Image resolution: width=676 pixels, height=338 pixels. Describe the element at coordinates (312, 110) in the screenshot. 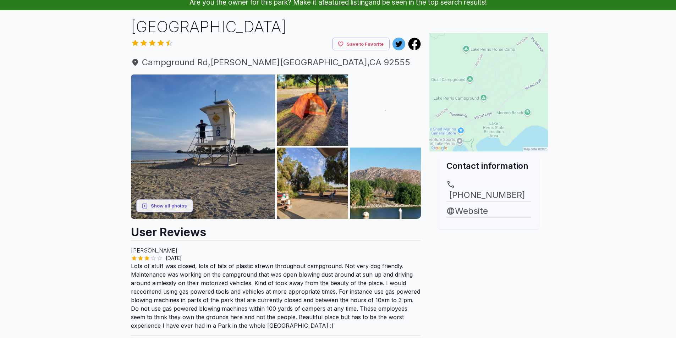

I see `img: AAcXr8oZxeyv0ziyEbGzpjms296hrPA3UdfCL9OXIzAyY2jHf4HJGMv25iRO0gzGD44-ZBaQy9mgrxsCTcrupiANFmXAgoSPo...` at that location.